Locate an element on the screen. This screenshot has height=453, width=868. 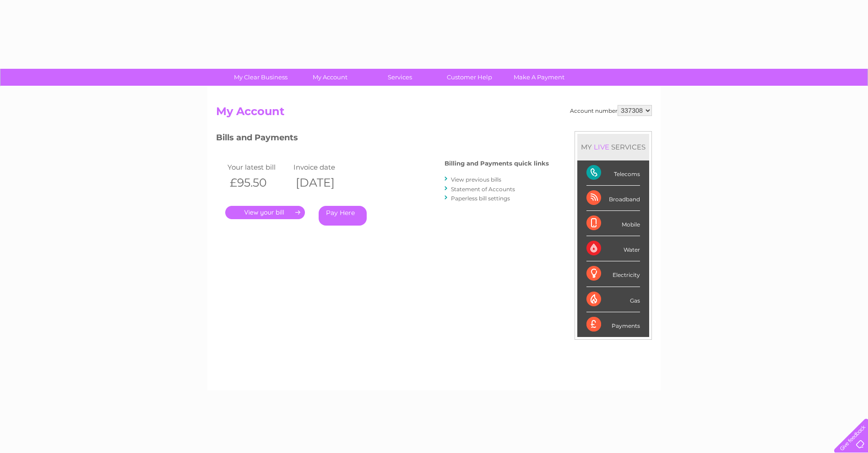
h2: My Account is located at coordinates (434, 113).